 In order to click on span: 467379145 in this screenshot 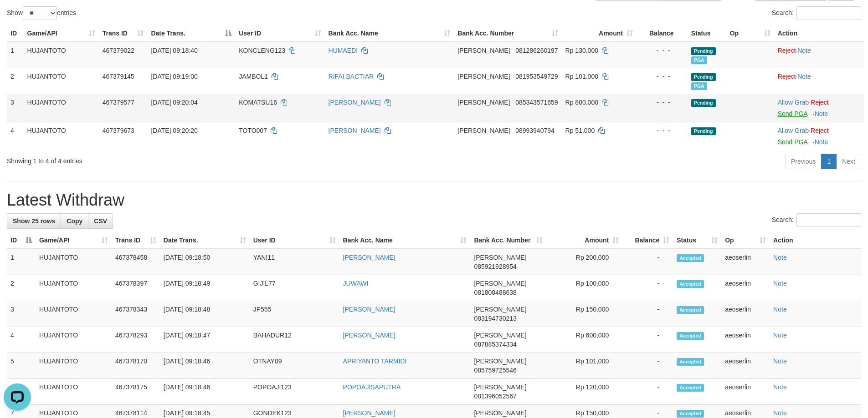, I will do `click(118, 77)`.